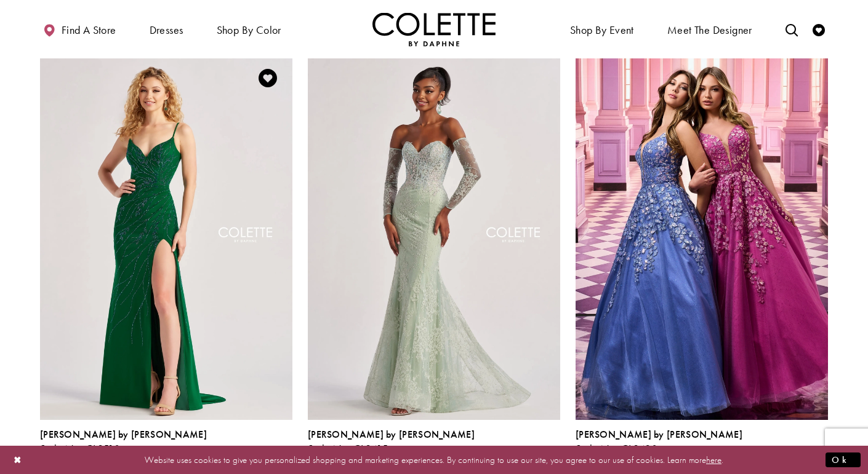 The height and width of the screenshot is (474, 868). Describe the element at coordinates (434, 237) in the screenshot. I see `a: Visit Colette by Daphne Style No. CL8415 Page` at that location.